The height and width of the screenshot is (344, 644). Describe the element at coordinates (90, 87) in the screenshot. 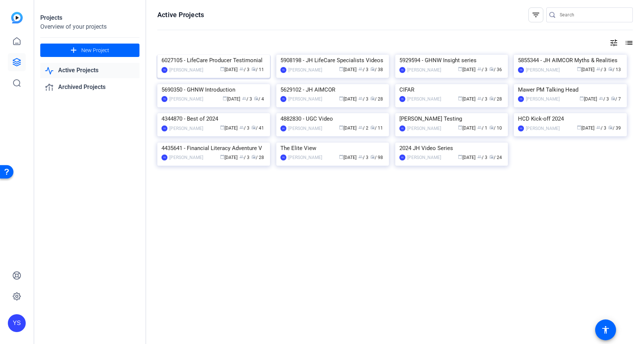

I see `a: Archived Projects` at that location.